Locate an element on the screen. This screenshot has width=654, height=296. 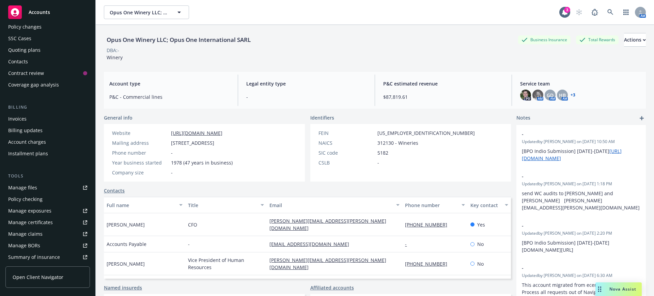
button: Key contact is located at coordinates (489, 205).